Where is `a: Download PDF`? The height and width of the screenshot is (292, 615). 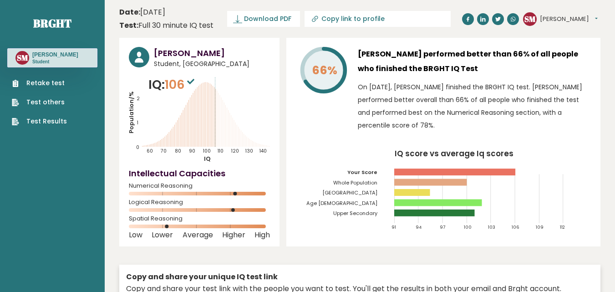
a: Download PDF is located at coordinates (263, 19).